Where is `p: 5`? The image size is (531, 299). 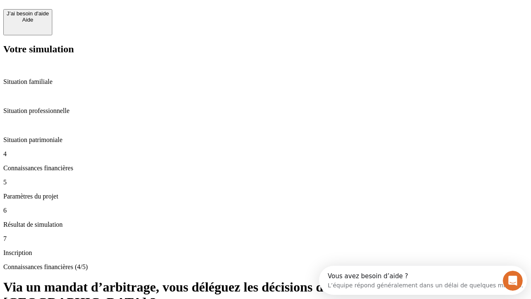
p: 5 is located at coordinates (266, 182).